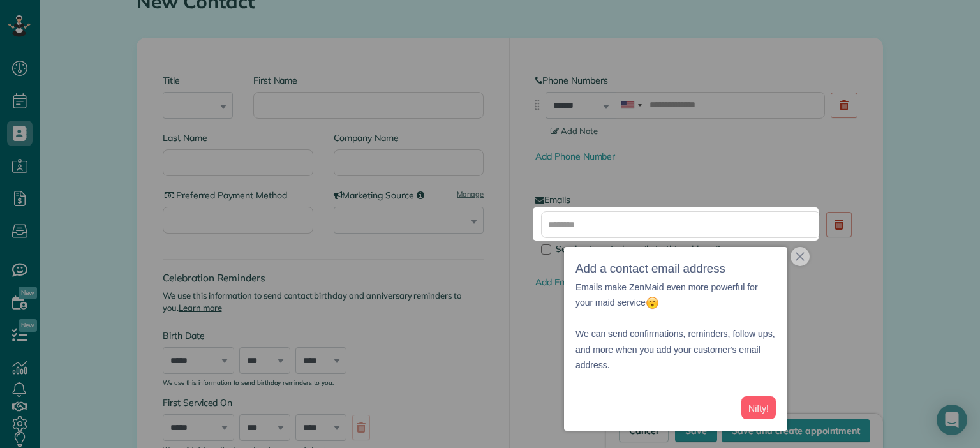 The width and height of the screenshot is (980, 448). What do you see at coordinates (652, 302) in the screenshot?
I see `img: :open_mouth:` at bounding box center [652, 302].